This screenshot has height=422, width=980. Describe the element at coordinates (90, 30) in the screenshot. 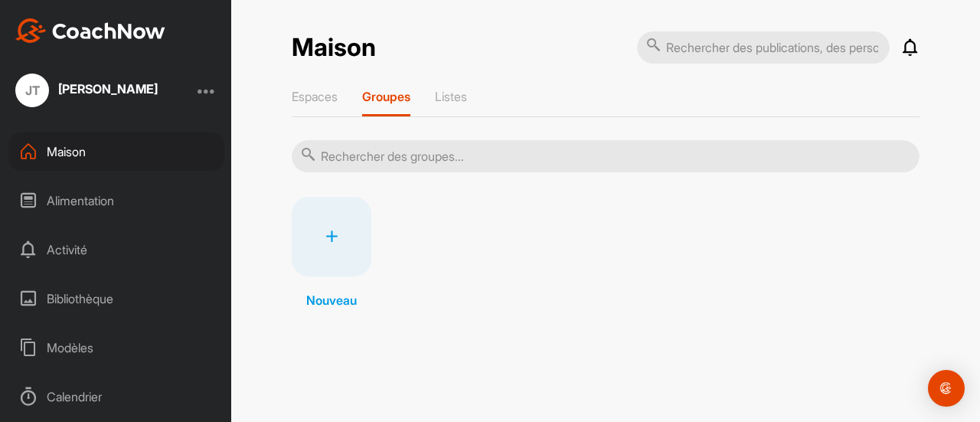

I see `img: CoachNow` at that location.